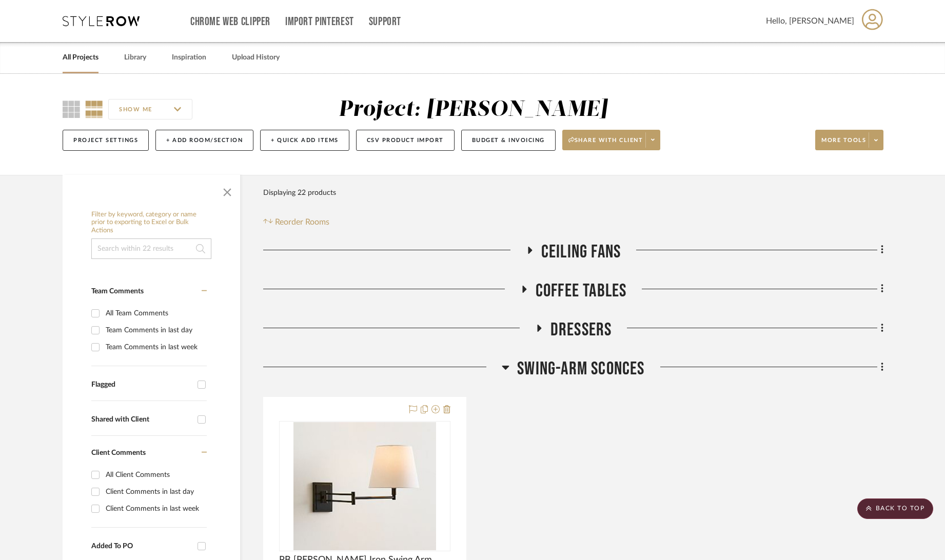  I want to click on h6: Filter by keyword, category or name prior to exporting to Excel or Bulk Actions, so click(151, 222).